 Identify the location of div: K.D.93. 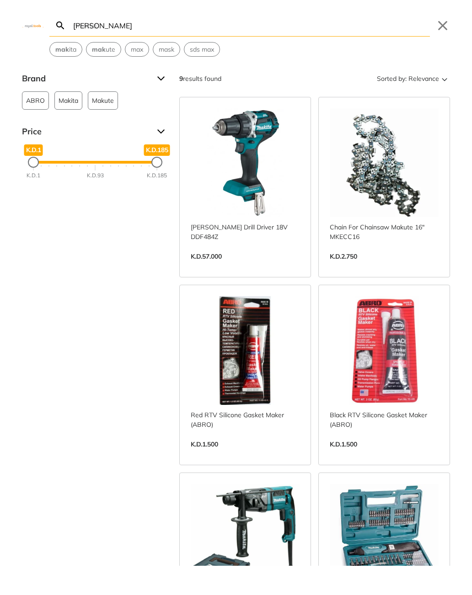
(95, 176).